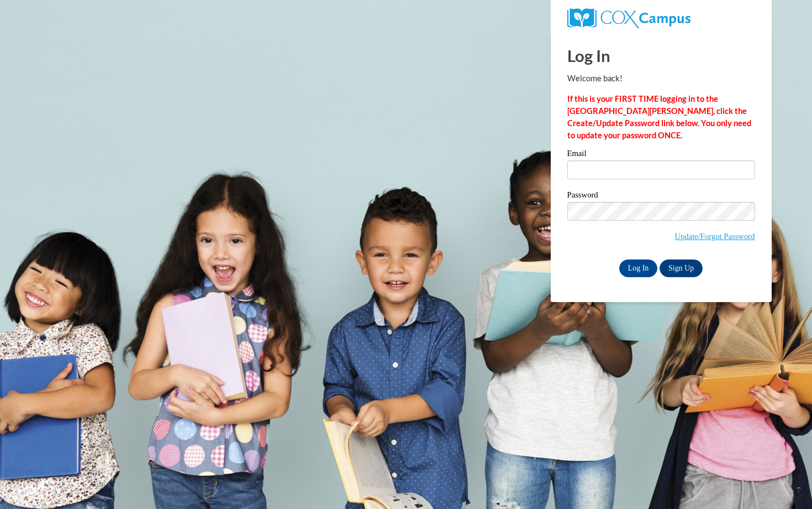 This screenshot has width=812, height=509. What do you see at coordinates (629, 17) in the screenshot?
I see `a: COX Campus` at bounding box center [629, 17].